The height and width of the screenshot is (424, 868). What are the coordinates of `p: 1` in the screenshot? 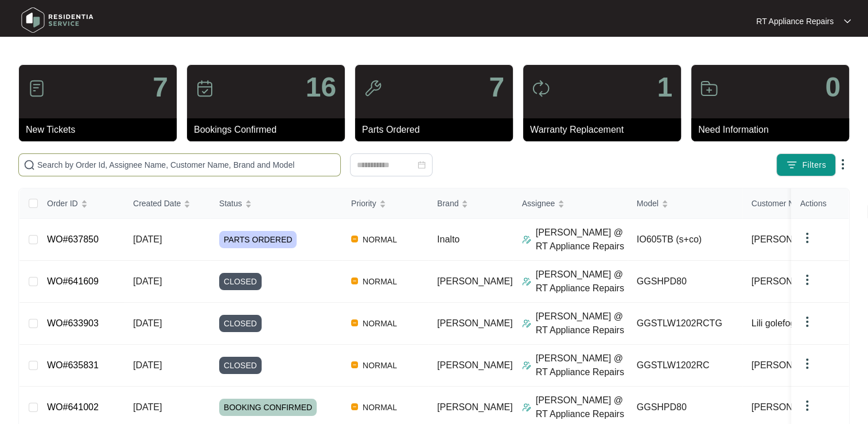 It's located at (664, 87).